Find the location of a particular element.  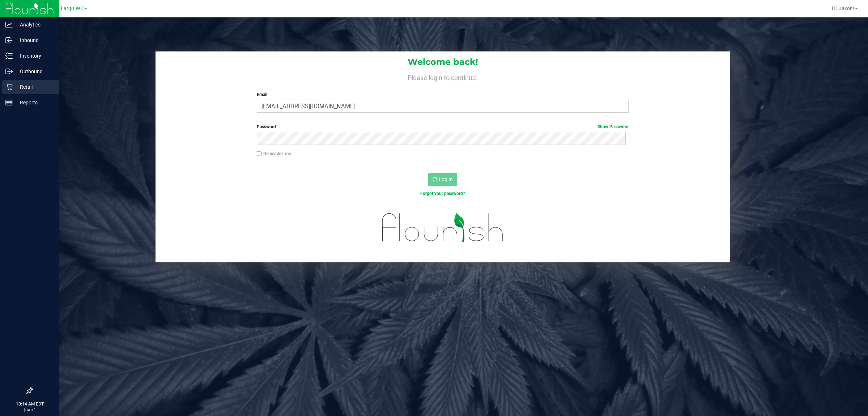

inline-svg: Outbound is located at coordinates (9, 71).